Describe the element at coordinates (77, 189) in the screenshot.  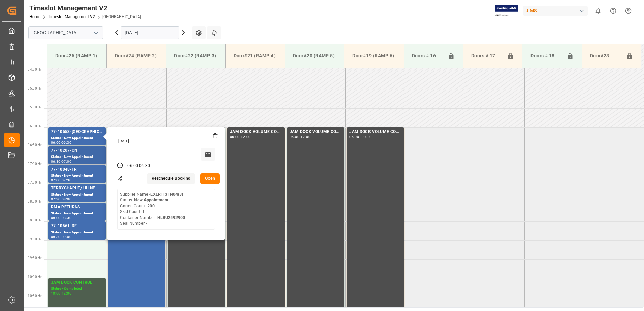
I see `div: TERRYCHAPUT/ ULINE` at that location.